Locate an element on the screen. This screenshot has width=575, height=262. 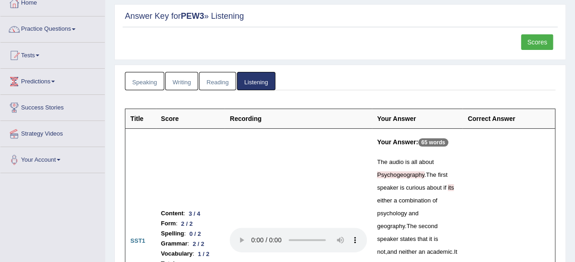
a: Scores is located at coordinates (537, 42).